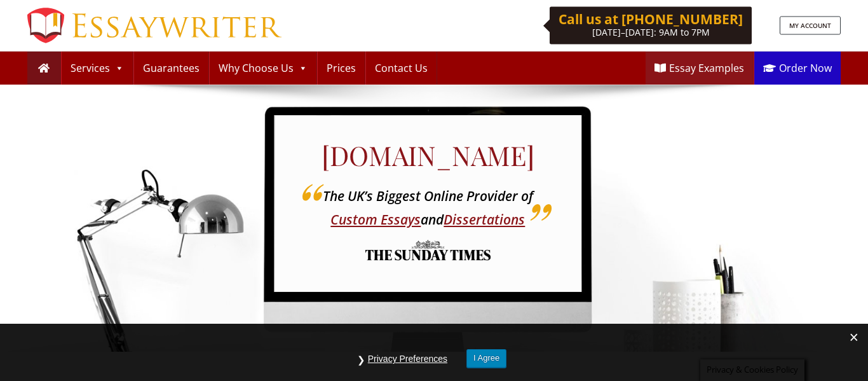 The width and height of the screenshot is (868, 381). I want to click on a: Order Now, so click(797, 68).